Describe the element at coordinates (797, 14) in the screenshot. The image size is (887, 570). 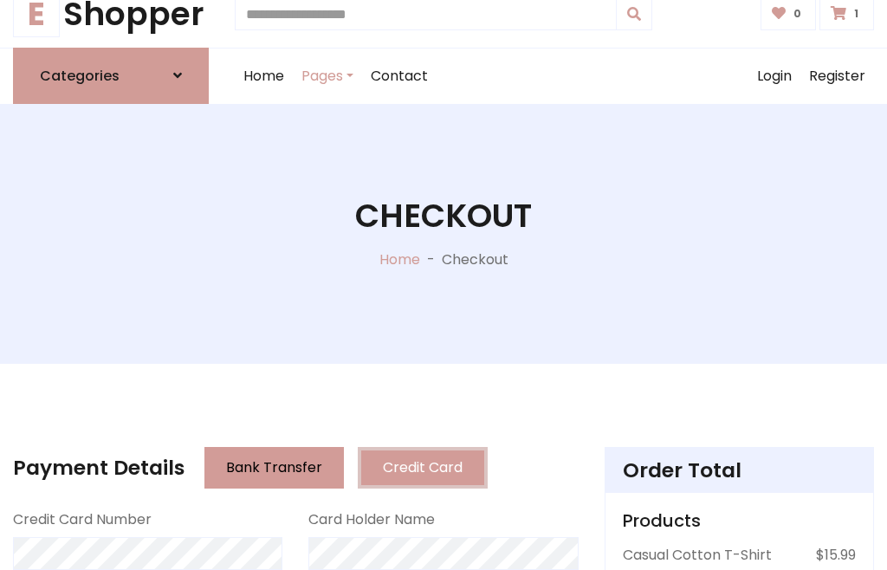
I see `span: 0` at that location.